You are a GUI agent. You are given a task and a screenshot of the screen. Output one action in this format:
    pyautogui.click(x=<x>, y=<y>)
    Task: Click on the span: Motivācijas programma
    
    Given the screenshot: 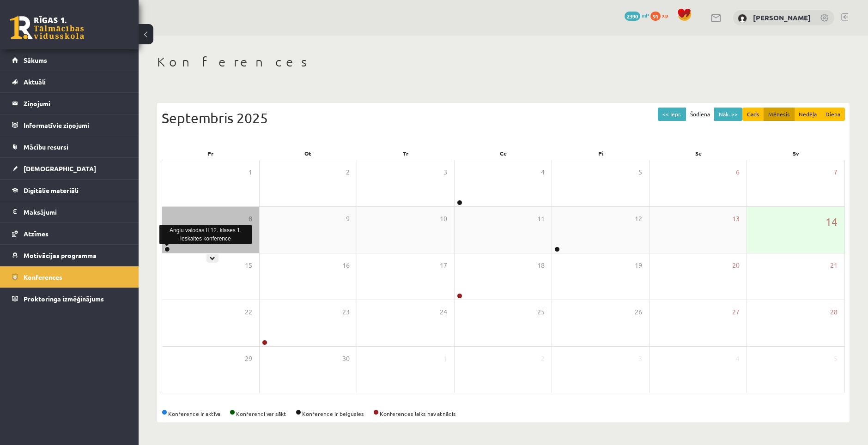 What is the action you would take?
    pyautogui.click(x=60, y=255)
    